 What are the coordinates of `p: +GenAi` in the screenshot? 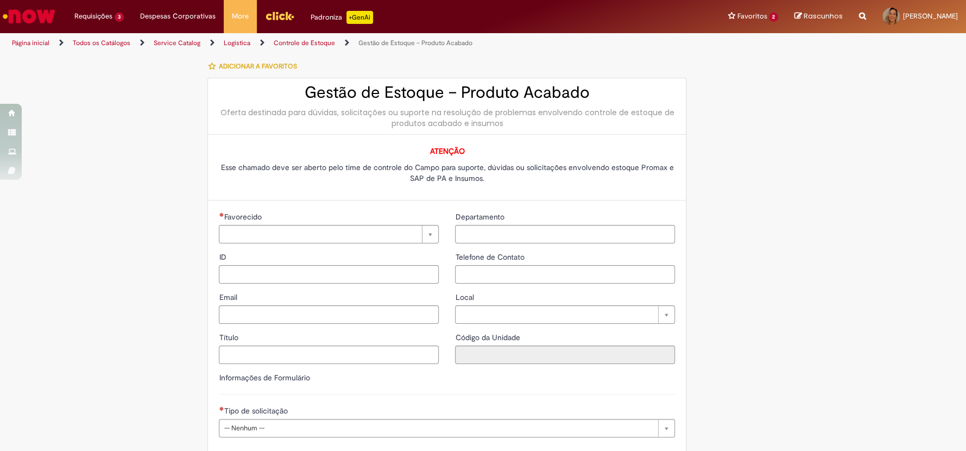 It's located at (360, 17).